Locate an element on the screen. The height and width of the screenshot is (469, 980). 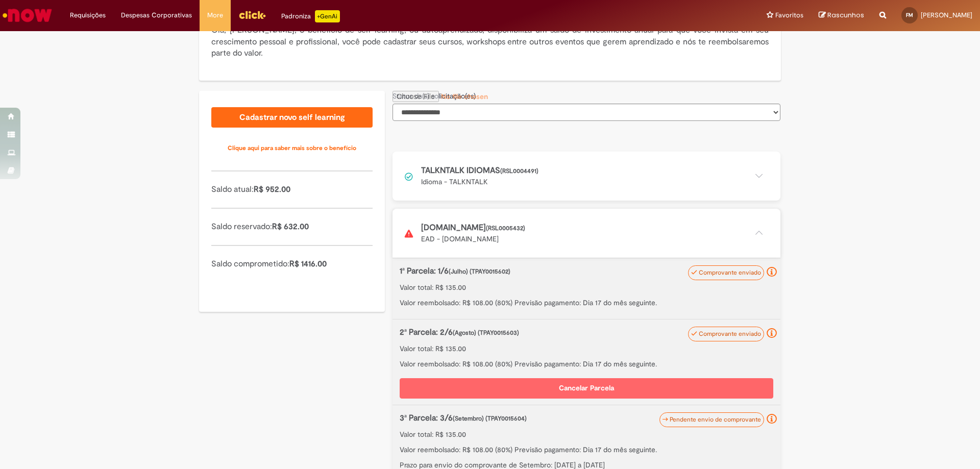
span: R$ 632.00 is located at coordinates (291, 227).